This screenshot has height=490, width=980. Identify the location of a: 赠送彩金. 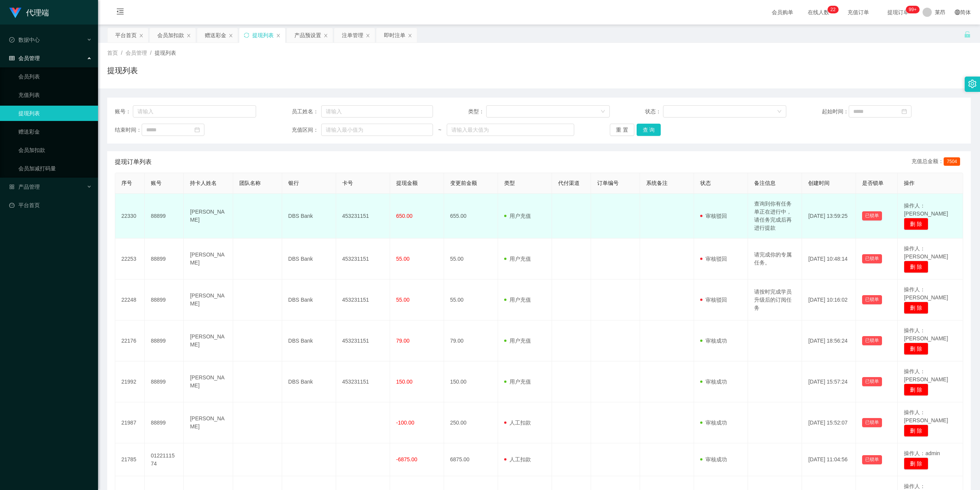
(55, 132).